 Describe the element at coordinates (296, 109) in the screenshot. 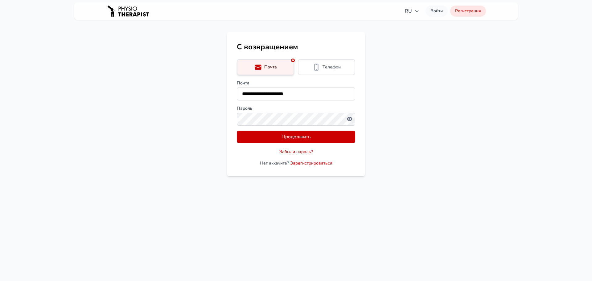

I see `label: Пароль` at that location.